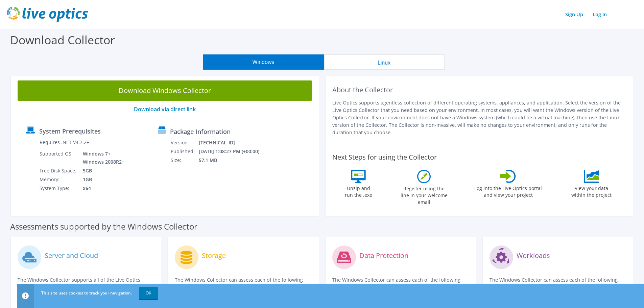 The height and width of the screenshot is (308, 644). I want to click on td: Memory:, so click(58, 180).